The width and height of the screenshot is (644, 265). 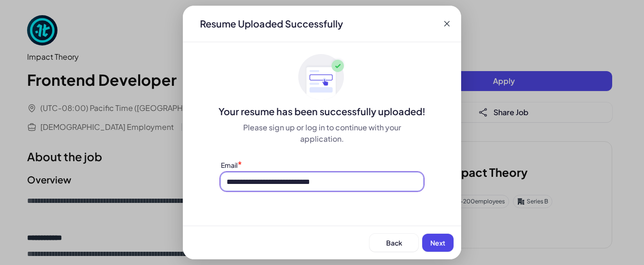 What do you see at coordinates (394, 243) in the screenshot?
I see `button: Back` at bounding box center [394, 243].